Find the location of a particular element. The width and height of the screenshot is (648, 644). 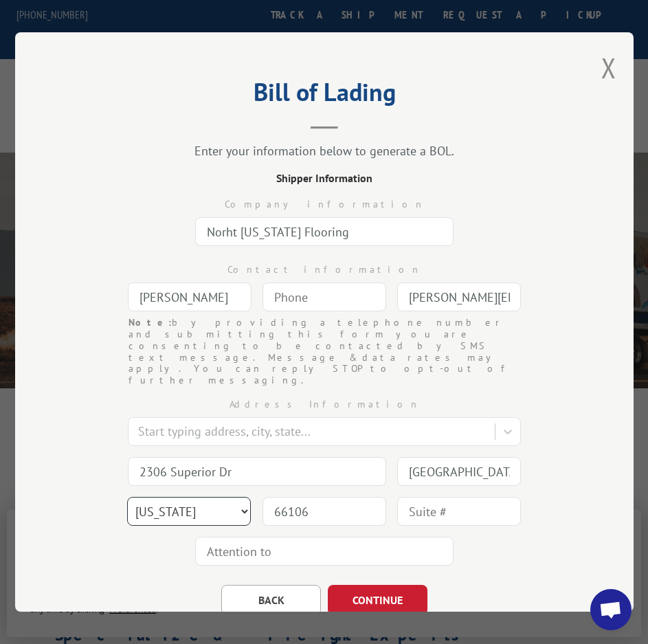

div: by providing a telephone number and submitting this form you are consenting to be contacted by SM... is located at coordinates (325, 351).